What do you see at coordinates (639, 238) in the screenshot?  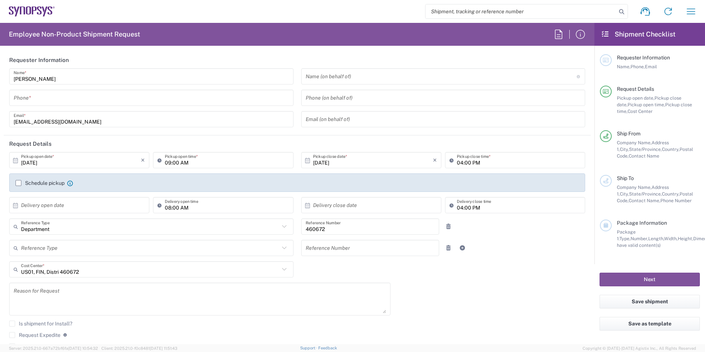 I see `span: Number,` at bounding box center [639, 238].